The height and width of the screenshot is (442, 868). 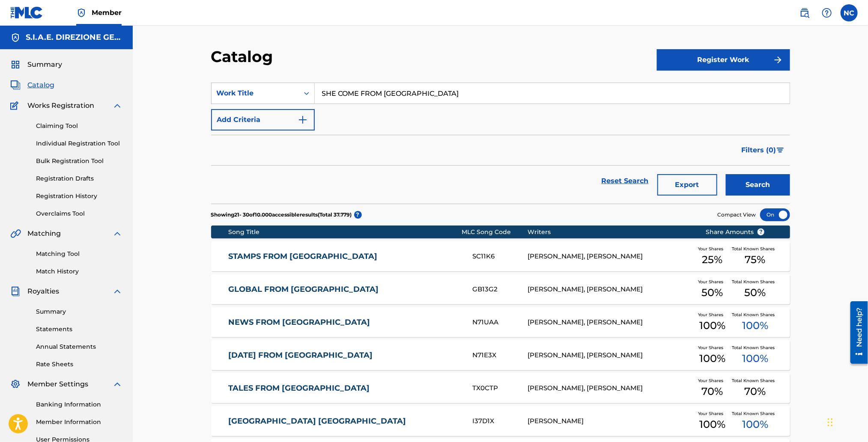 I want to click on div: Help, so click(x=827, y=13).